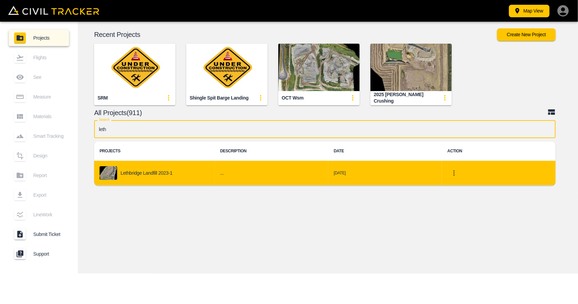 This screenshot has height=304, width=578. Describe the element at coordinates (39, 234) in the screenshot. I see `a: Submit Ticket` at that location.